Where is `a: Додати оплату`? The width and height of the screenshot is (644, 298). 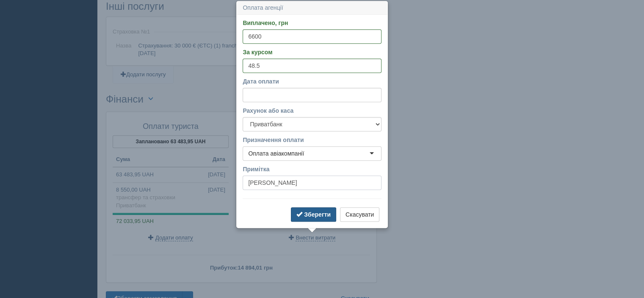 a: Додати оплату is located at coordinates (170, 237).